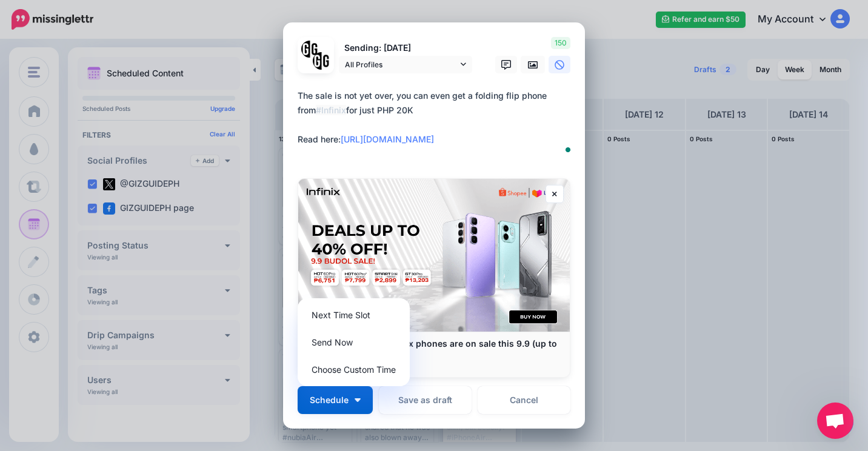 The width and height of the screenshot is (868, 451). Describe the element at coordinates (434, 255) in the screenshot. I see `img: Sale alert: Several Infinix phones are on sale this 9.9 (up to 40 percent off)` at that location.